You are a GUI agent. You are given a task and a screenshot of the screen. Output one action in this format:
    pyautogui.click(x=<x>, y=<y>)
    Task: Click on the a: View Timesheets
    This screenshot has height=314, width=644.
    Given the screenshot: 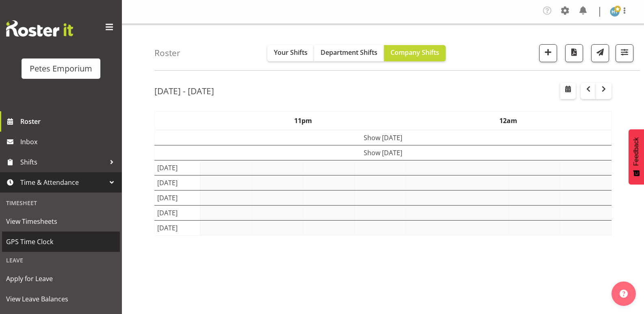 What is the action you would take?
    pyautogui.click(x=61, y=222)
    